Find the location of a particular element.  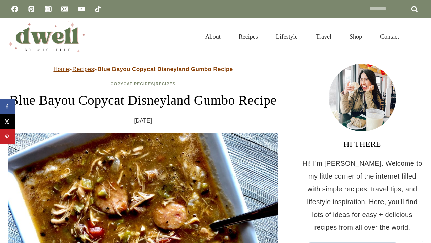

strong: Blue Bayou Copycat Disneyland Gumbo Recipe is located at coordinates (165, 69).